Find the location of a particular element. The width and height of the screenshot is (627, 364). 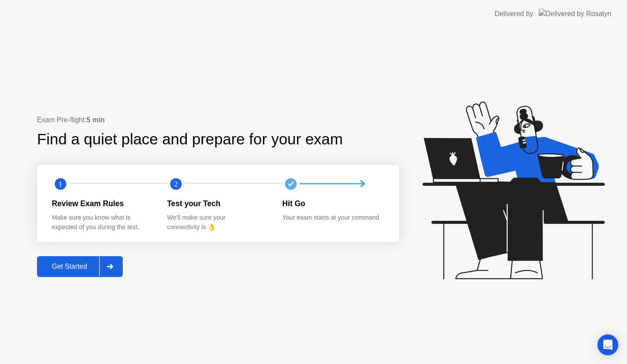

div: Test your Tech is located at coordinates (218, 204).